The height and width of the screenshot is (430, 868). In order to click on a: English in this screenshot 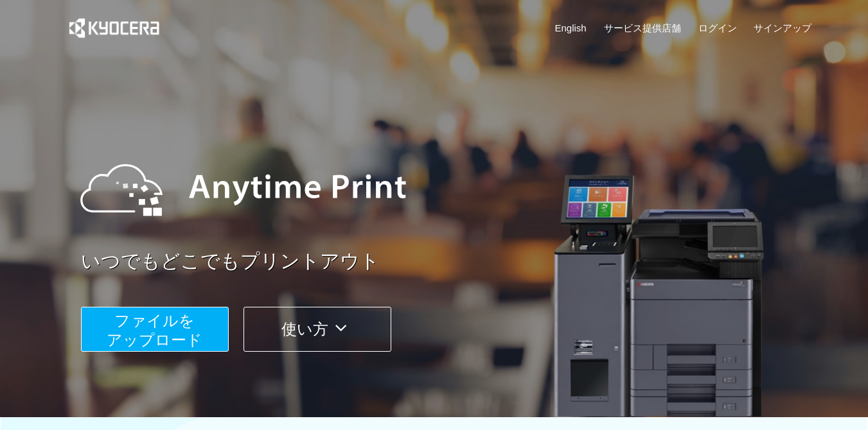, I will do `click(570, 27)`.